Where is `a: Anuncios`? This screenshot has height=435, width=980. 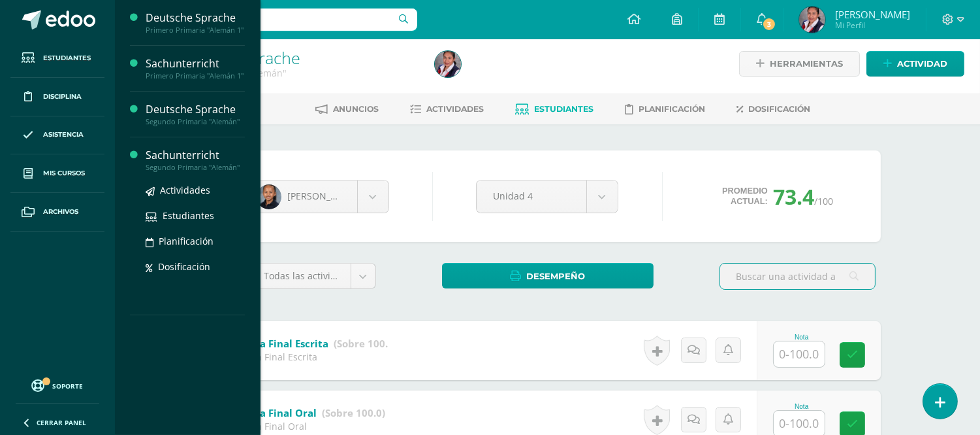 a: Anuncios is located at coordinates (348, 109).